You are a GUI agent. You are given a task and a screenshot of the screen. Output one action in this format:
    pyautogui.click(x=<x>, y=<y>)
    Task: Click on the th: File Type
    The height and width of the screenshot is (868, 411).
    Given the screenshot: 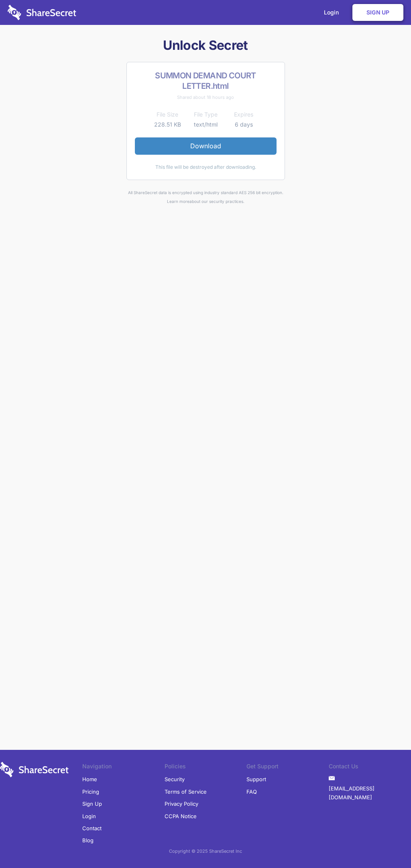 What is the action you would take?
    pyautogui.click(x=206, y=115)
    